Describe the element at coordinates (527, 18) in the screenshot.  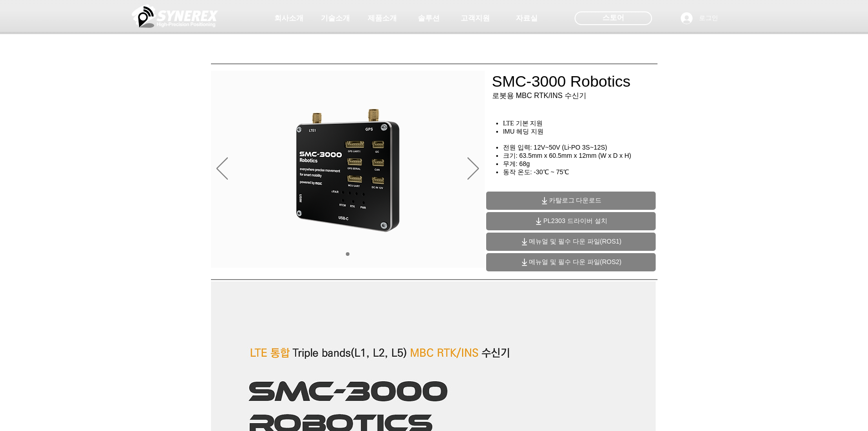
I see `span: 자료실` at that location.